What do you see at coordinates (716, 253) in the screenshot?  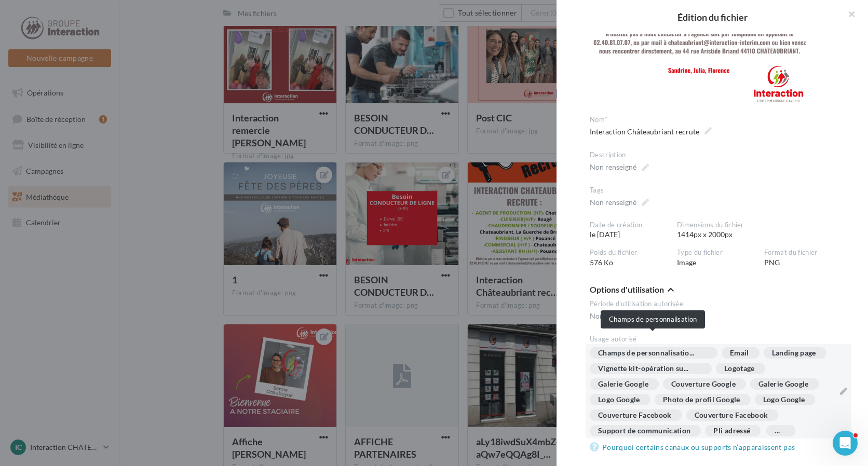 I see `div: Type du fichier` at bounding box center [716, 253].